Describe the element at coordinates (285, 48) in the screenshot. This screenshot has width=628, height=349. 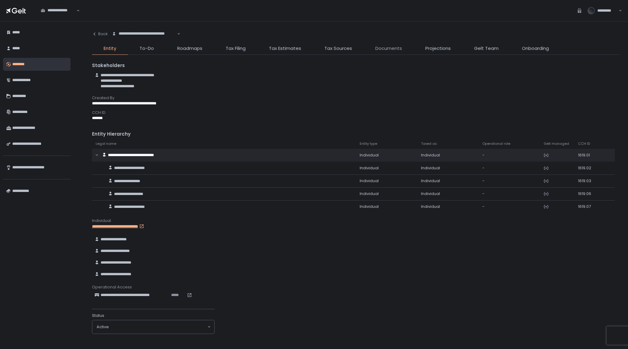
I see `span: Tax Estimates` at that location.